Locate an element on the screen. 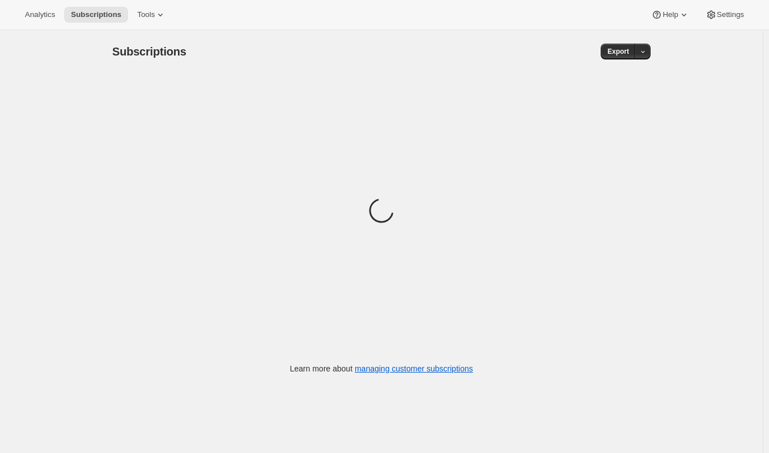  button: Help is located at coordinates (670, 15).